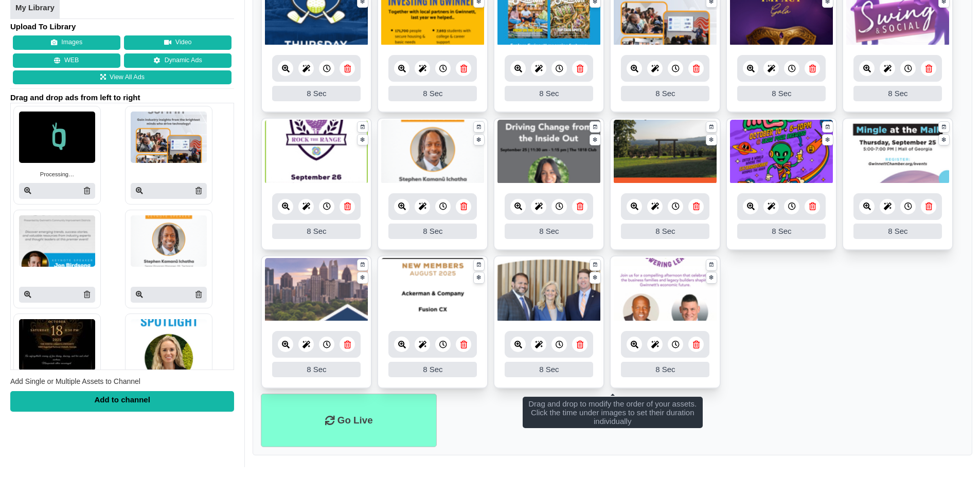 This screenshot has height=480, width=980. What do you see at coordinates (665, 152) in the screenshot?
I see `img: 4.238 mb` at bounding box center [665, 152].